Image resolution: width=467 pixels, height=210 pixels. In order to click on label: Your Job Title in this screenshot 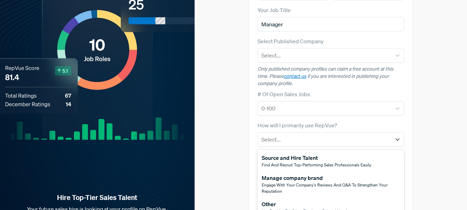, I will do `click(274, 10)`.